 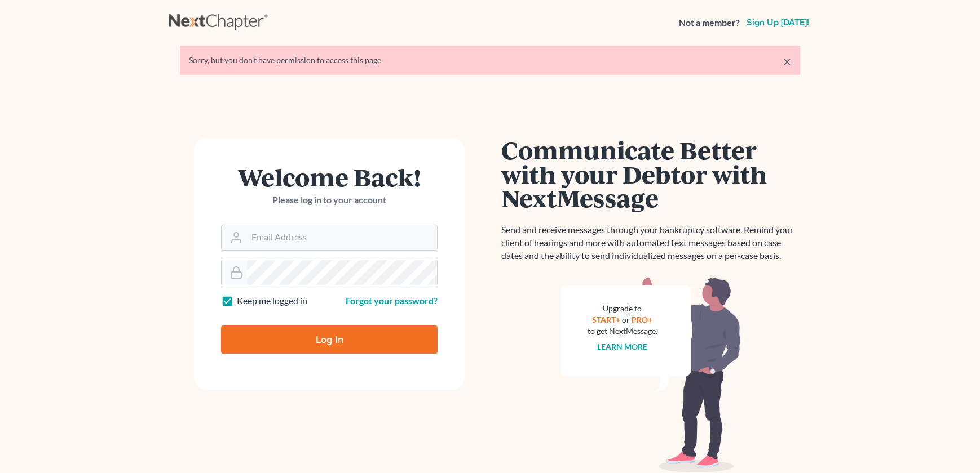 What do you see at coordinates (650, 174) in the screenshot?
I see `h1: Communicate Better with your Debtor with NextMessage` at bounding box center [650, 174].